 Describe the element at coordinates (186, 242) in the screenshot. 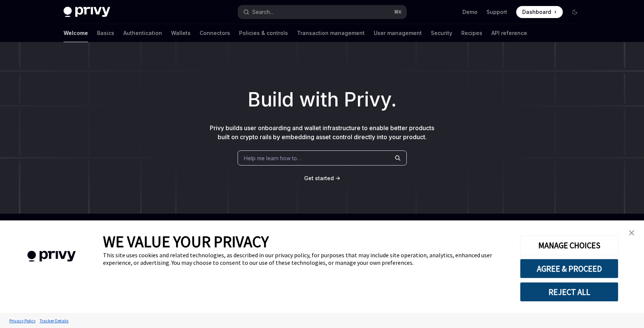

I see `span: WE VALUE YOUR PRIVACY` at that location.